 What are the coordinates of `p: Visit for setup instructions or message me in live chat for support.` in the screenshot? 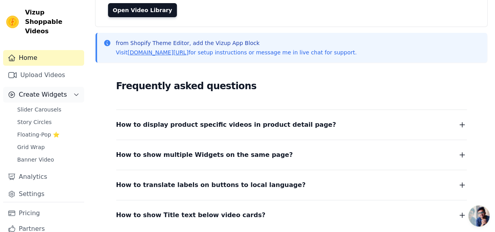 It's located at (236, 52).